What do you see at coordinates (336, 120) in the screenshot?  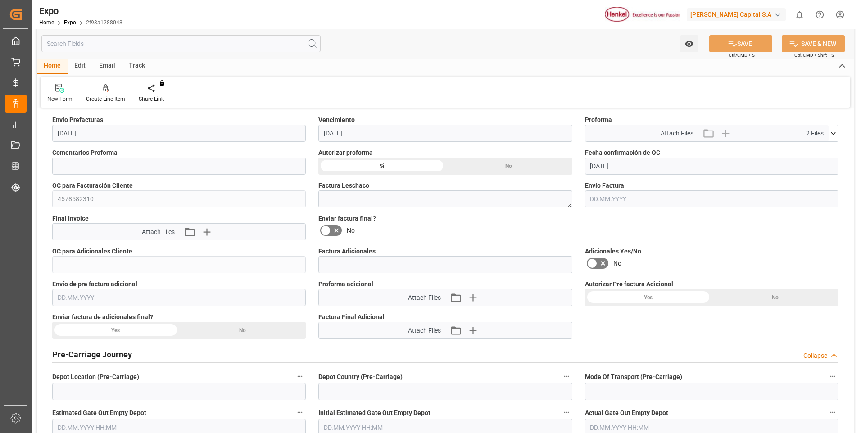 I see `span: Vencimiento` at bounding box center [336, 120].